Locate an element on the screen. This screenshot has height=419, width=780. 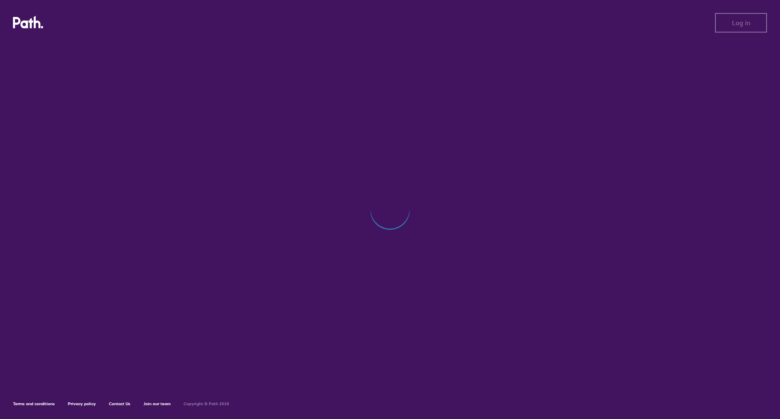
h6: Copyright © Path 2018 is located at coordinates (206, 404).